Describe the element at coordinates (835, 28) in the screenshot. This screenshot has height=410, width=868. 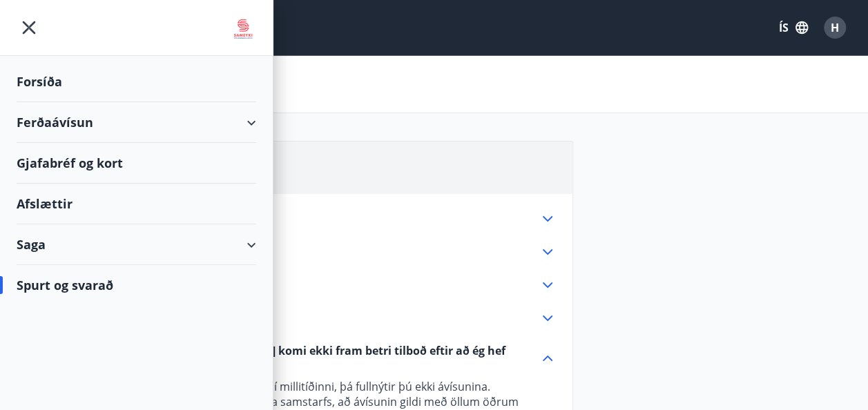
I see `span: H` at that location.